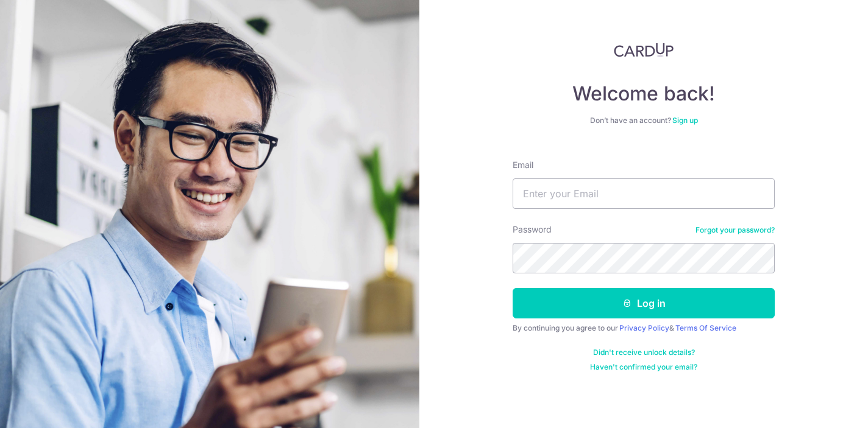  I want to click on div: By continuing you agree to our &, so click(644, 328).